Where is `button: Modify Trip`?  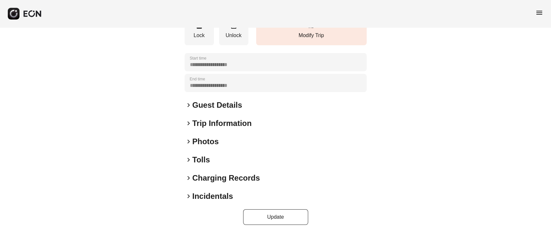 button: Modify Trip is located at coordinates (312, 32).